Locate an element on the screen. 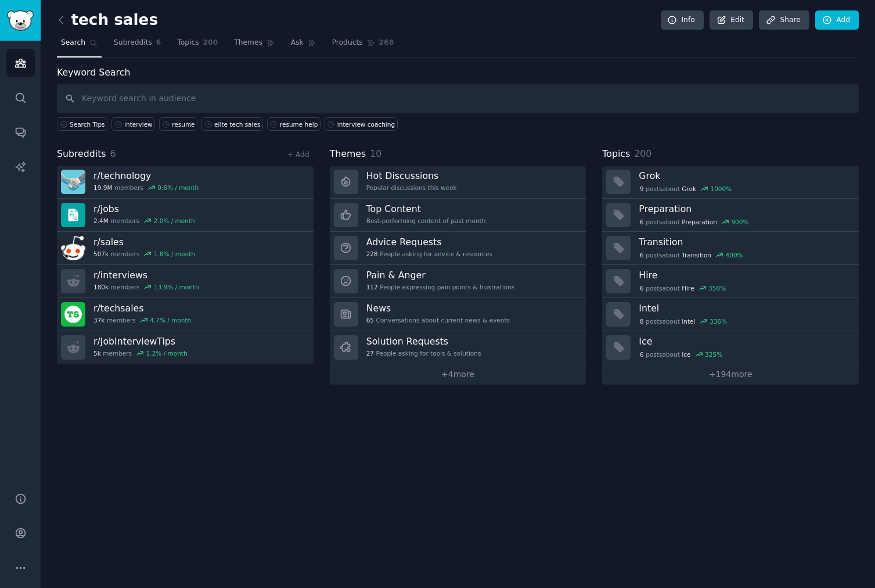  span: 65 is located at coordinates (370, 320).